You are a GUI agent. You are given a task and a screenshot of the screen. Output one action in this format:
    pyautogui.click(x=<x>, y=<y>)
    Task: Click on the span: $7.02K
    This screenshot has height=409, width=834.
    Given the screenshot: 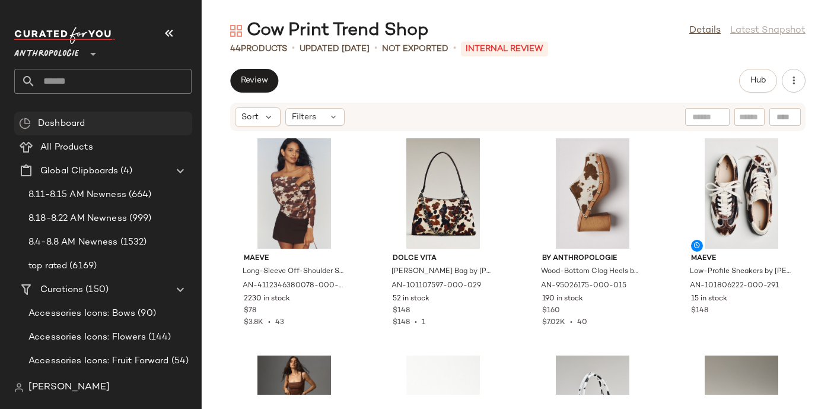 What is the action you would take?
    pyautogui.click(x=553, y=322)
    